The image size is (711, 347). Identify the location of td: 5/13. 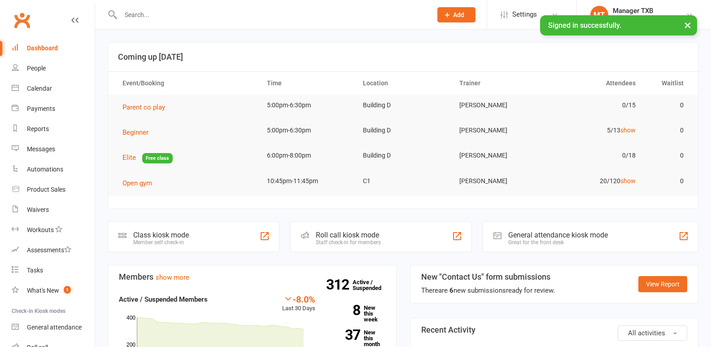
(595, 130).